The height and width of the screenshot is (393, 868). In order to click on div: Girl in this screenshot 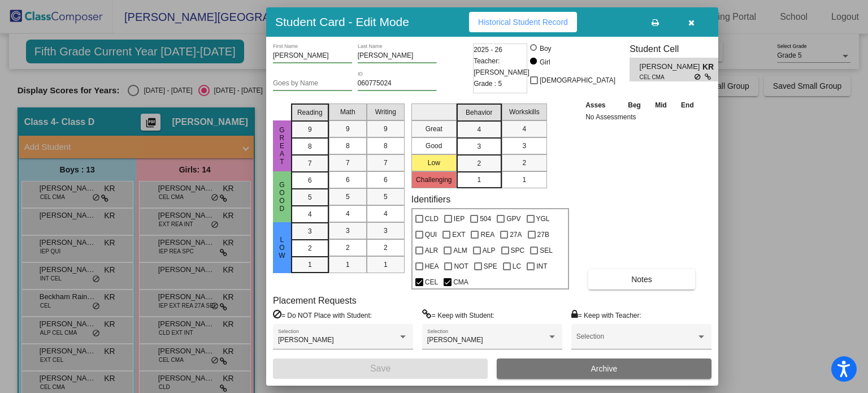, I will do `click(545, 62)`.